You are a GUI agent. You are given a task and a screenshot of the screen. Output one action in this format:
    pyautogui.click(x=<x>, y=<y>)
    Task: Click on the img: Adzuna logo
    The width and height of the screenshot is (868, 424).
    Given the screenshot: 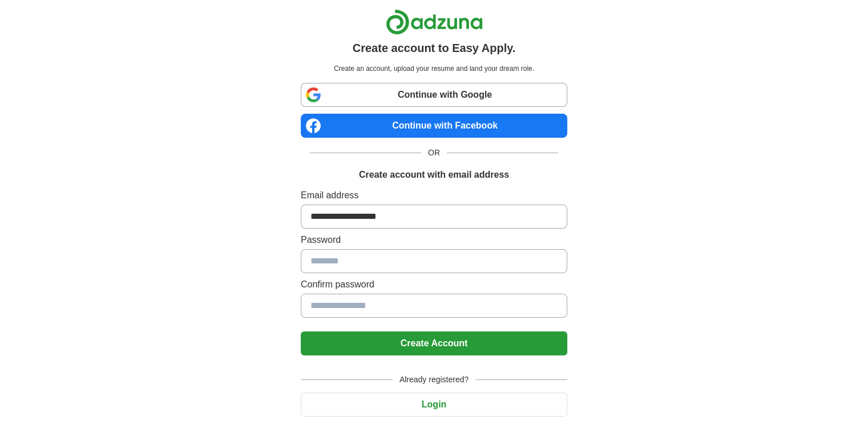 What is the action you would take?
    pyautogui.click(x=435, y=21)
    